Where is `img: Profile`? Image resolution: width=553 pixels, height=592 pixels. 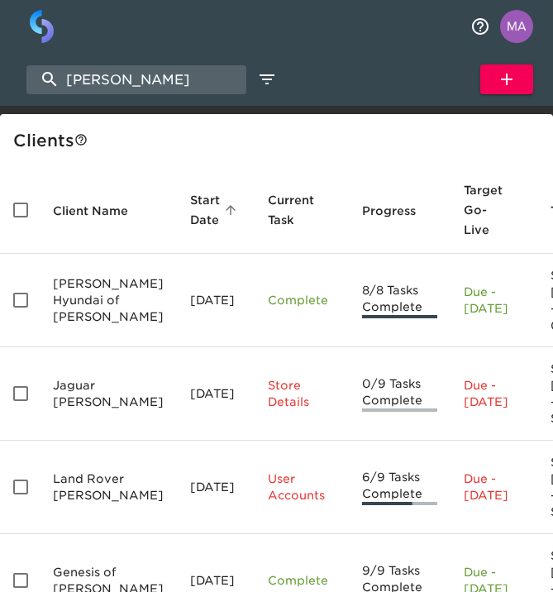 img: Profile is located at coordinates (517, 26).